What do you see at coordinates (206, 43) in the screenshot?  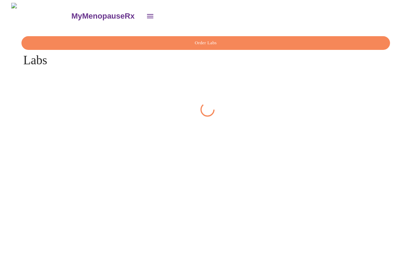 I see `span: Order Labs` at bounding box center [206, 43].